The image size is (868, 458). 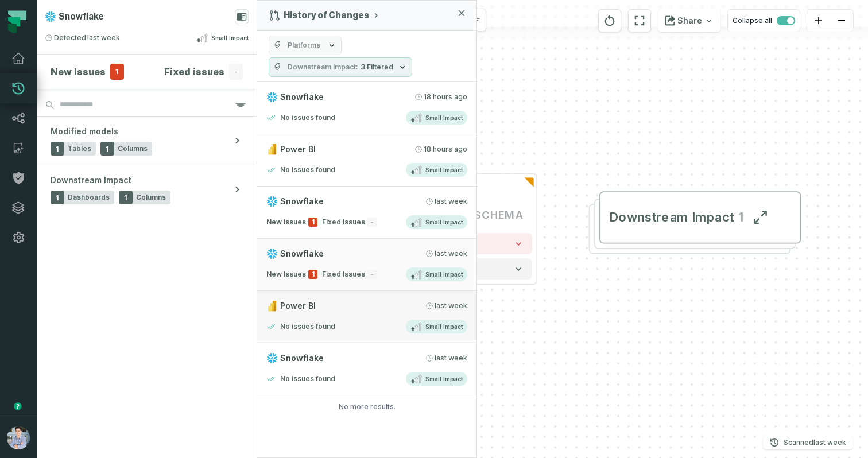 What do you see at coordinates (304, 45) in the screenshot?
I see `span: Platforms` at bounding box center [304, 45].